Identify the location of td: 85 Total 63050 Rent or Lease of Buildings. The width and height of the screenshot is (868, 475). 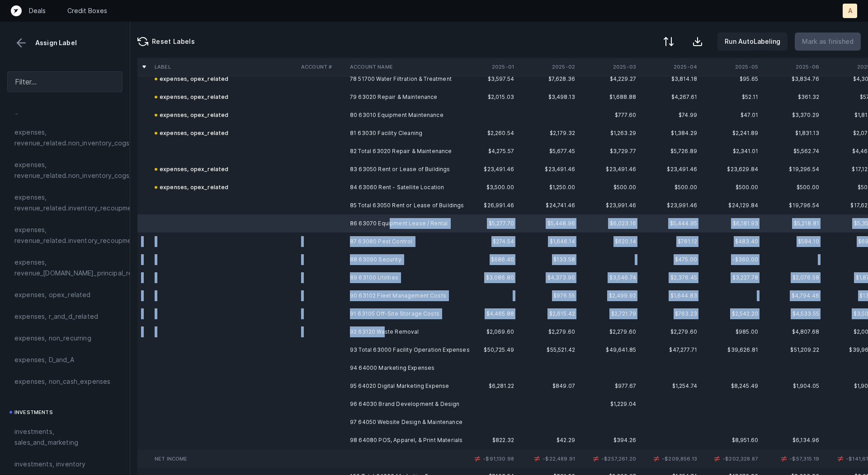
(401, 205).